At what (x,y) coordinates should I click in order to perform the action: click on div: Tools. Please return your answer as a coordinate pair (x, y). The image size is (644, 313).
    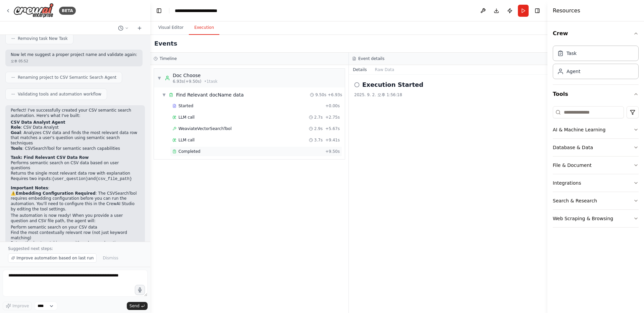
    Looking at the image, I should click on (595, 168).